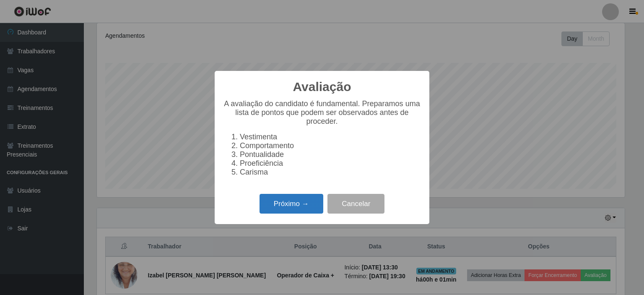 This screenshot has height=295, width=644. I want to click on li: Vestimenta, so click(330, 137).